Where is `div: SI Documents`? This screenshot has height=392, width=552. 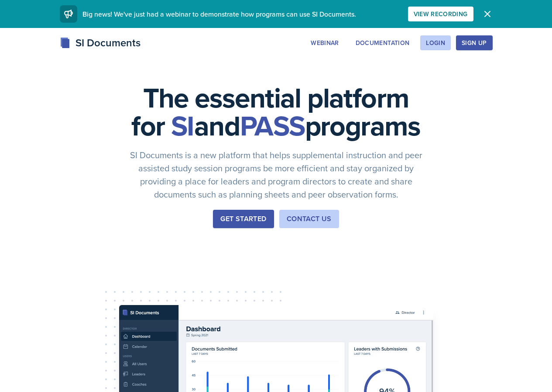
div: SI Documents is located at coordinates (100, 43).